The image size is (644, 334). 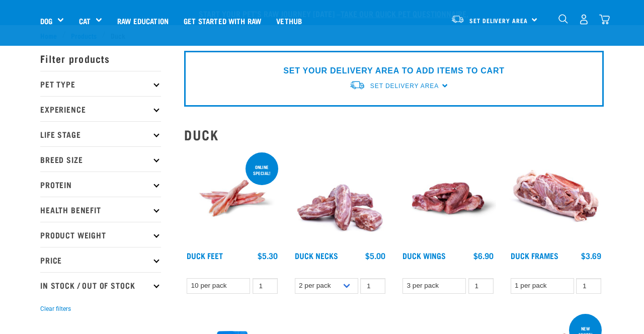 I want to click on a: Get started with Raw, so click(x=223, y=21).